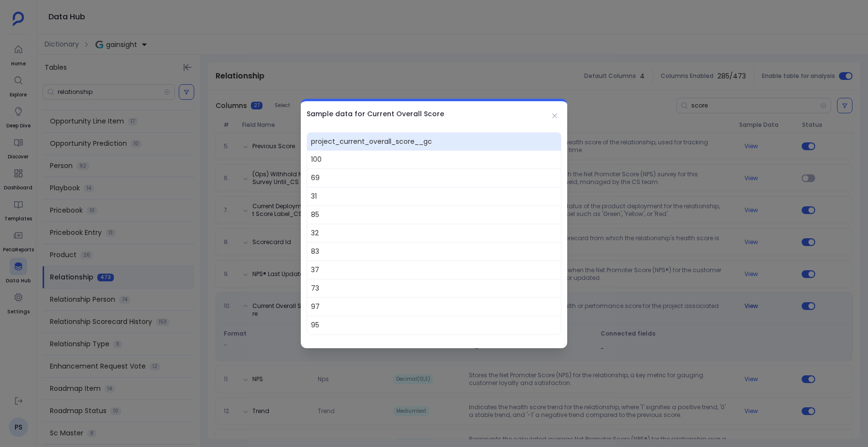 This screenshot has height=447, width=868. What do you see at coordinates (434, 306) in the screenshot?
I see `span: 97` at bounding box center [434, 306].